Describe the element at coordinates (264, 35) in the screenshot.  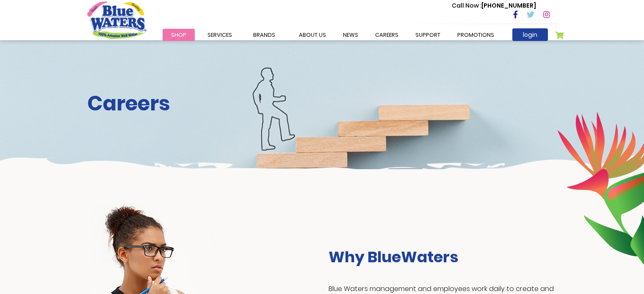
I see `span: Brands` at that location.